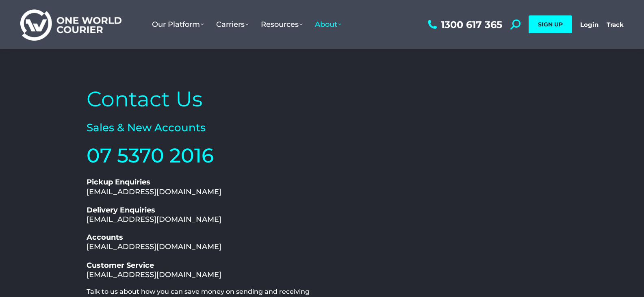 The height and width of the screenshot is (297, 644). Describe the element at coordinates (202, 99) in the screenshot. I see `h2: Contact Us` at that location.